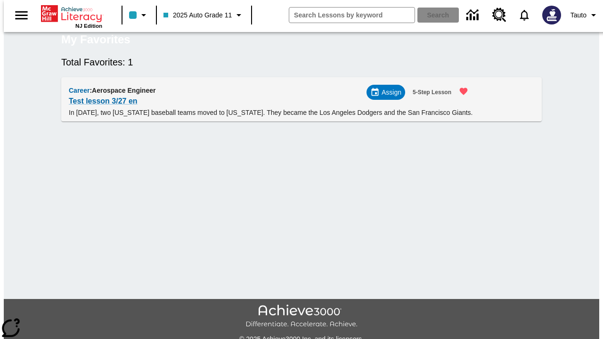 This screenshot has height=339, width=603. I want to click on button: 5-Step Lesson, so click(432, 92).